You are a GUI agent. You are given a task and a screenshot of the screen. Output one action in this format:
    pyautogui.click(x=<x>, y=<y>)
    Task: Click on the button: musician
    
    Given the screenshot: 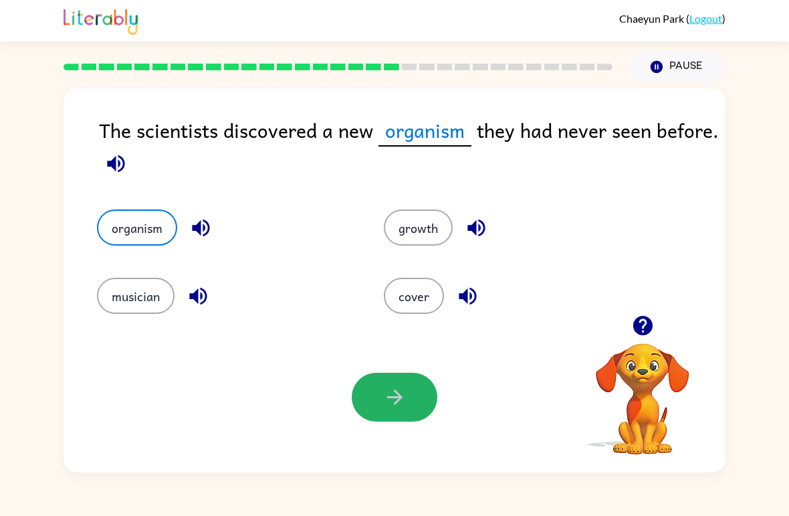 What is the action you would take?
    pyautogui.click(x=136, y=296)
    